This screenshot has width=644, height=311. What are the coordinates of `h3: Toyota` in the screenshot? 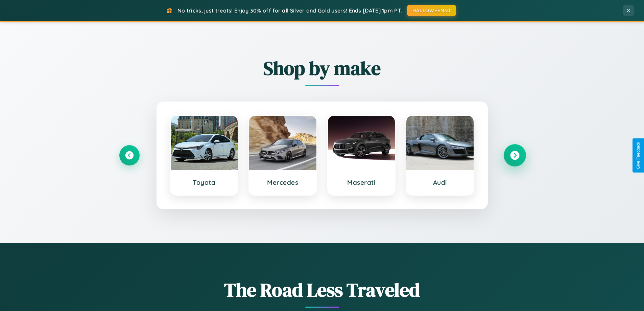 It's located at (204, 182).